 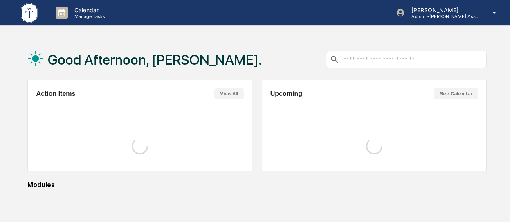 I want to click on a: See Calendar, so click(x=456, y=94).